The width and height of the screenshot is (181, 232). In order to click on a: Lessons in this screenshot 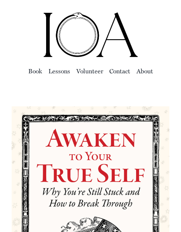, I will do `click(59, 71)`.